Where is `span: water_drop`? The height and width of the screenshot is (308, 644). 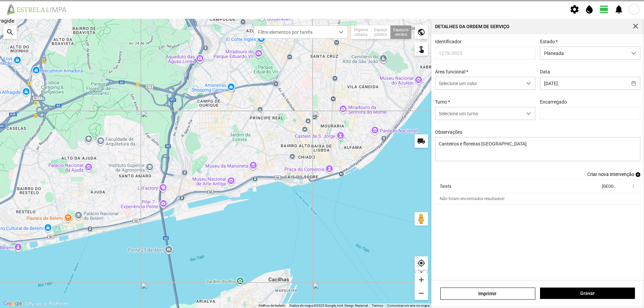 span: water_drop is located at coordinates (590, 9).